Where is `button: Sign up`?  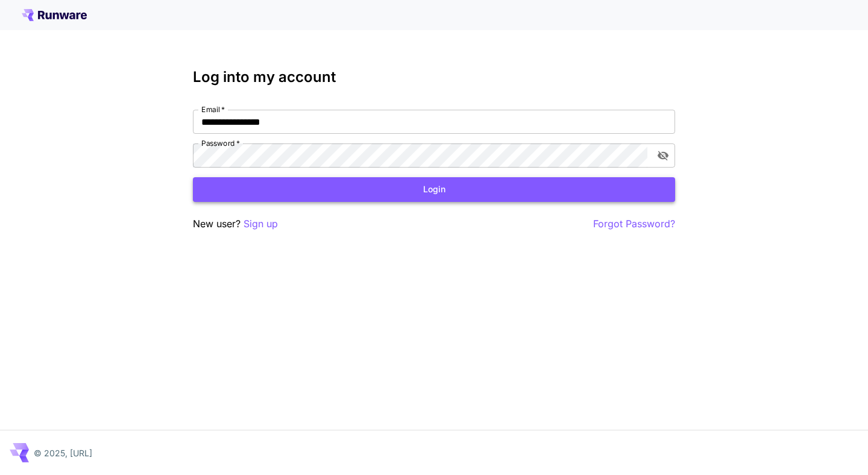 button: Sign up is located at coordinates (260, 224).